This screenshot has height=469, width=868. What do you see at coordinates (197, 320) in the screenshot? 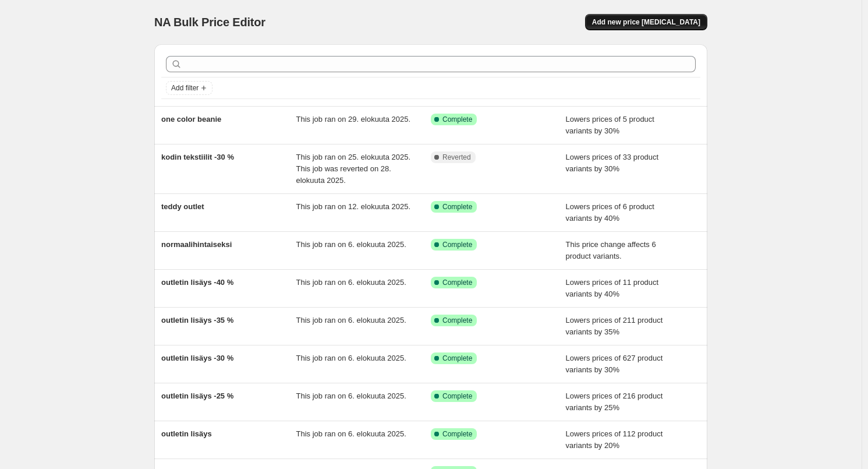
I see `span: outletin lisäys -35 %` at bounding box center [197, 320].